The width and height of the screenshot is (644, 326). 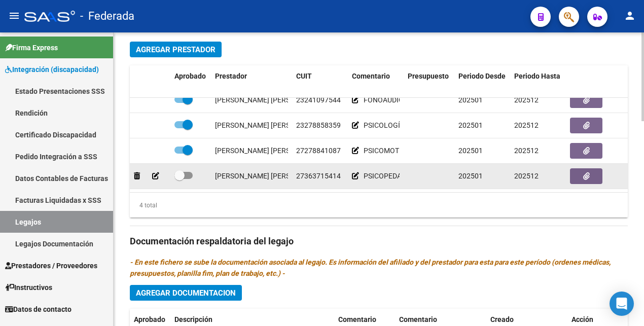 What do you see at coordinates (186, 293) in the screenshot?
I see `button: Agregar Documentacion` at bounding box center [186, 293].